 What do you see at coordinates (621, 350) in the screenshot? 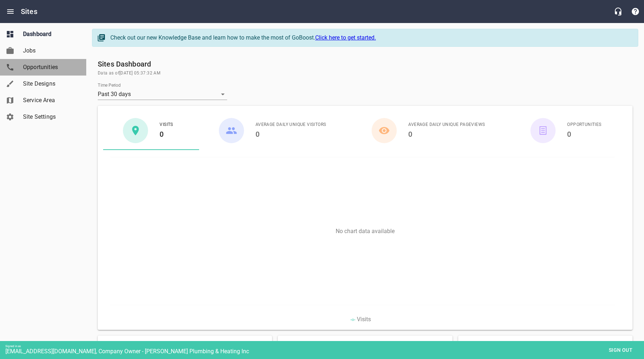
I see `span: Sign out` at bounding box center [621, 350].